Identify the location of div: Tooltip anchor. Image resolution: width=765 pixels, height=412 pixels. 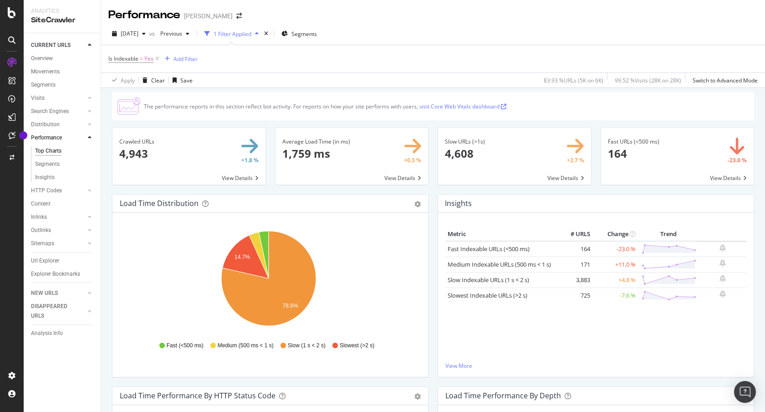
(23, 135).